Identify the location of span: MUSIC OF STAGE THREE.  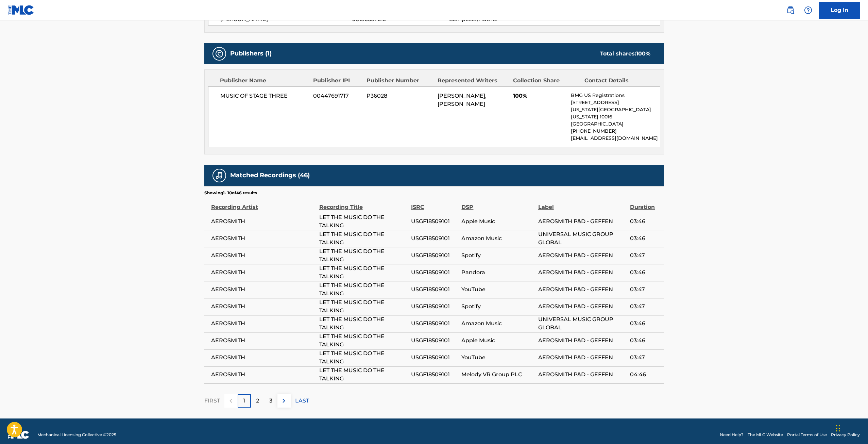
(264, 96).